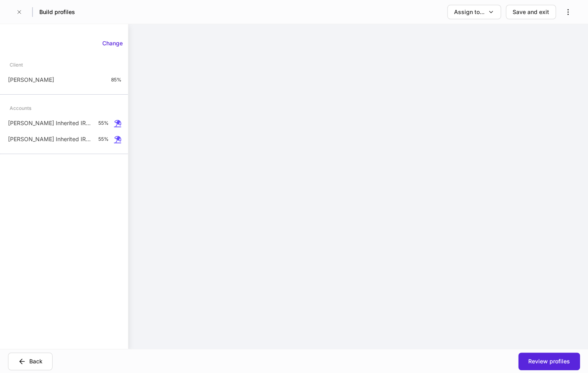 This screenshot has width=588, height=373. I want to click on button: Save and exit, so click(531, 12).